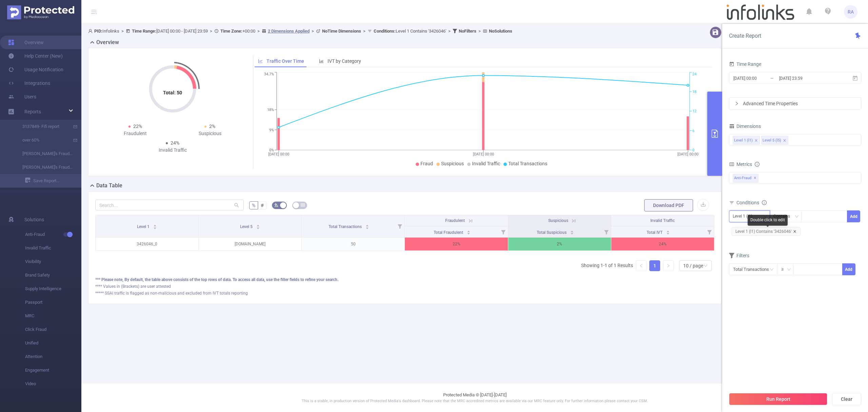  What do you see at coordinates (426, 164) in the screenshot?
I see `span: Fraud` at bounding box center [426, 164].